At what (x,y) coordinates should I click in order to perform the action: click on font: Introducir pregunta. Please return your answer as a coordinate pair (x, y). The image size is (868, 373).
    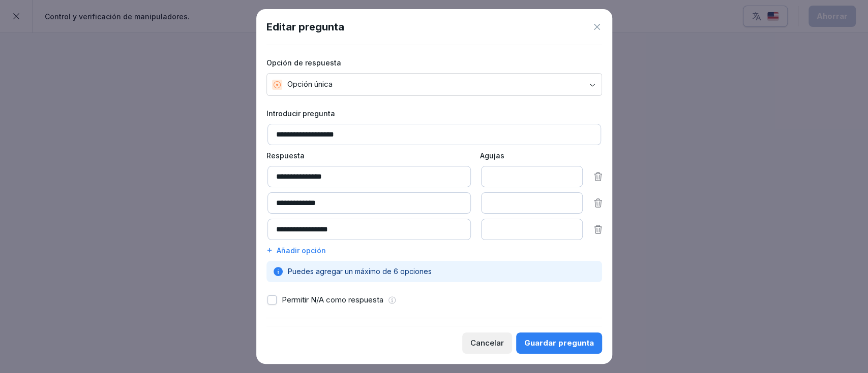
    Looking at the image, I should click on (301, 113).